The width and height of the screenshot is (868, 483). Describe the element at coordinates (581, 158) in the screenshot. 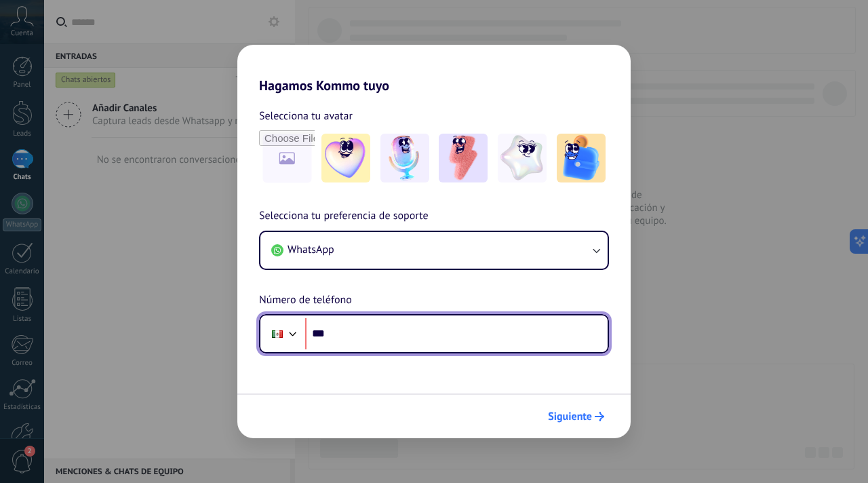

I see `img: -5.jpeg` at that location.